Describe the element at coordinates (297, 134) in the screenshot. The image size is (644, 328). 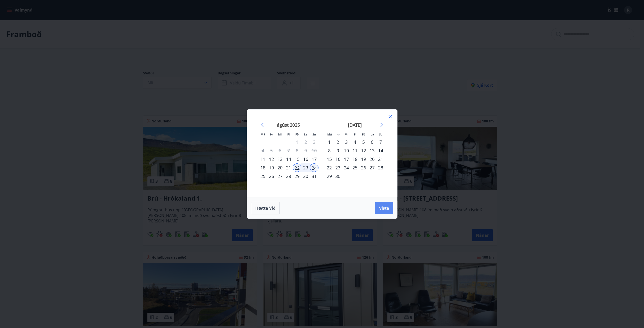
I see `small: Fö` at that location.